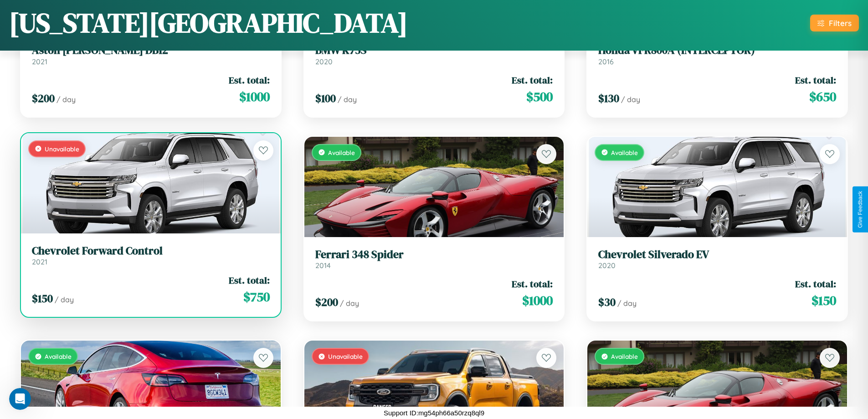  Describe the element at coordinates (151, 251) in the screenshot. I see `h3: Chevrolet Forward Control` at that location.